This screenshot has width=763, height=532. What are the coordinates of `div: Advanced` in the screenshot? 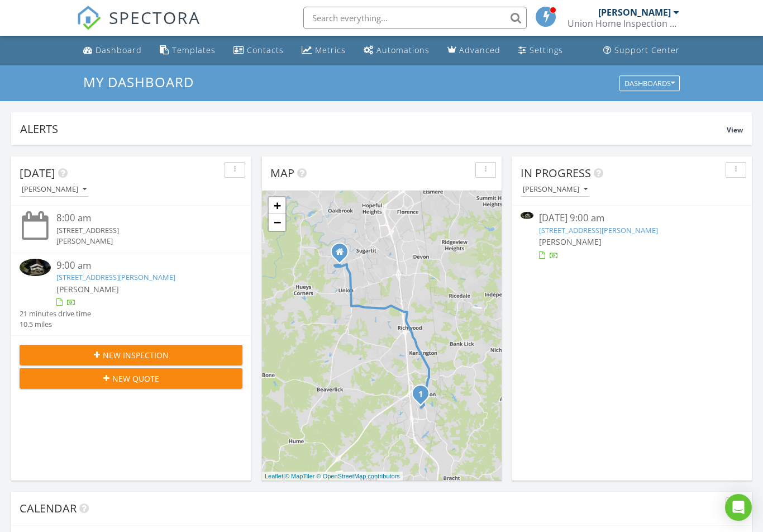 It's located at (480, 50).